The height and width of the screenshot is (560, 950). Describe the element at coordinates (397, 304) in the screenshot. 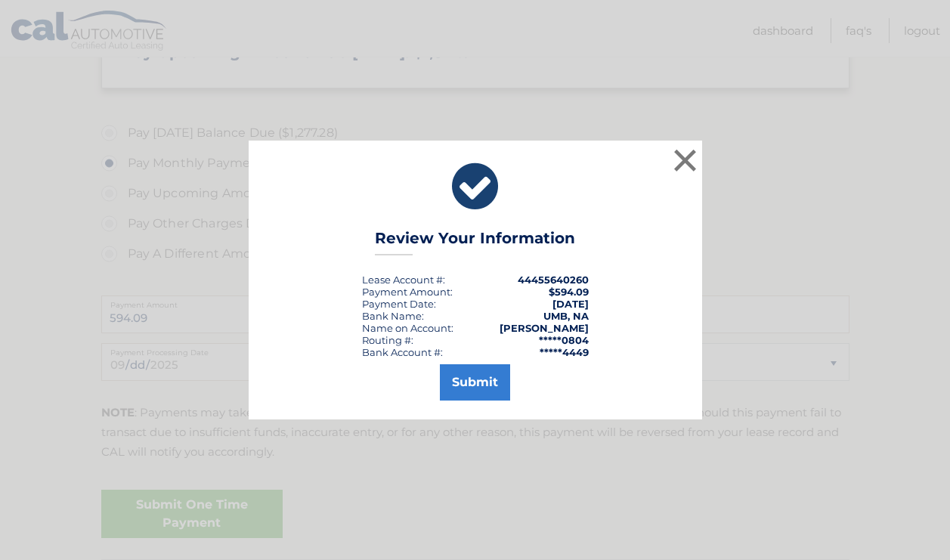

I see `span: Payment Date` at that location.